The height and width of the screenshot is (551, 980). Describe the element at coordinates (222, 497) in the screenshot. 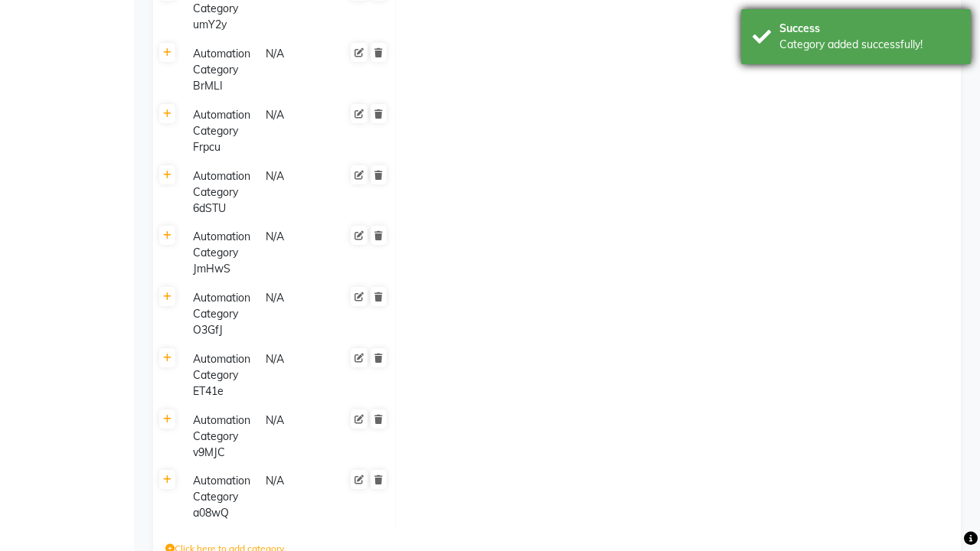

I see `div: Automation Category a08wQ` at that location.